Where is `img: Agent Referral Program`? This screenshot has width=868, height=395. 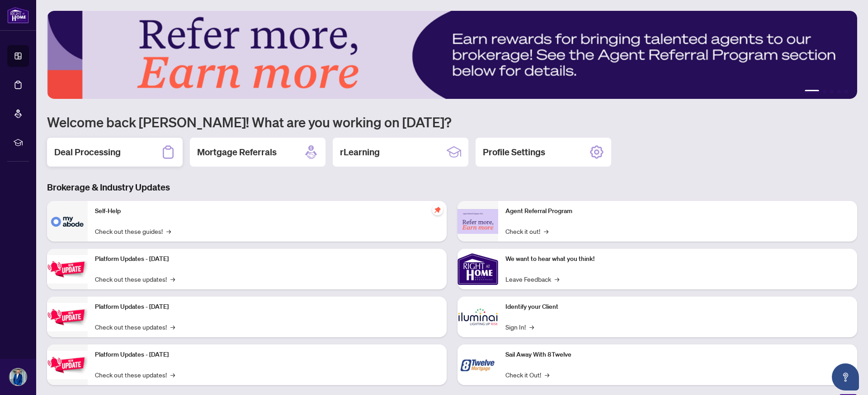 img: Agent Referral Program is located at coordinates (478, 221).